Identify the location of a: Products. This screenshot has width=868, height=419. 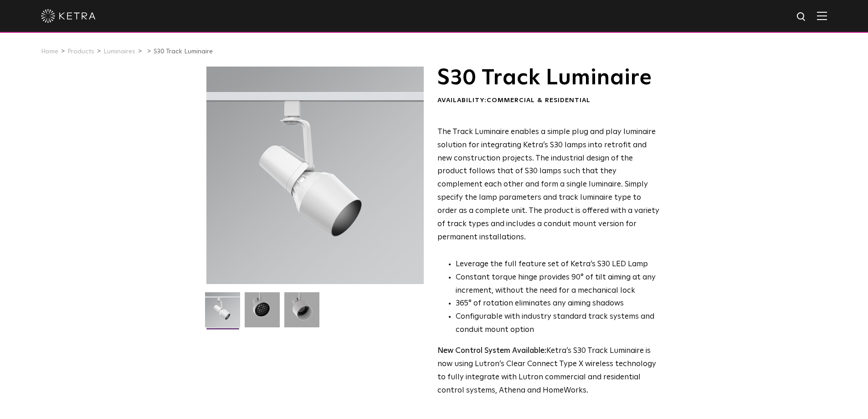
(81, 51).